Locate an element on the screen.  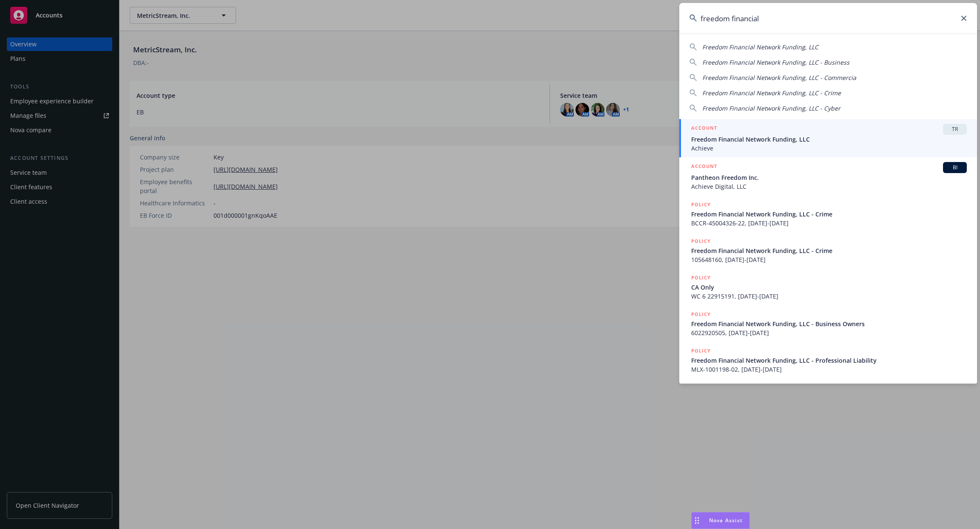
span: Freedom Financial Network Funding, LLC - Business is located at coordinates (776, 62).